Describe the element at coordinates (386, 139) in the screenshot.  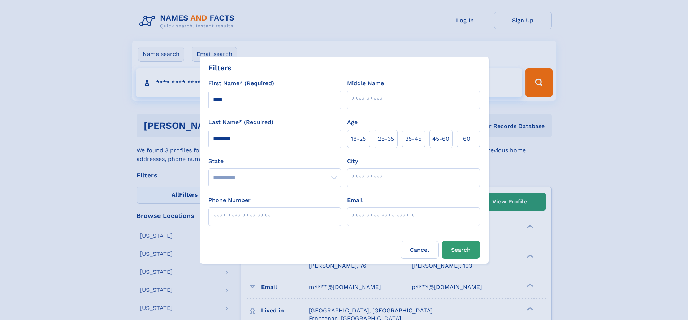
I see `span: 25‑35` at that location.